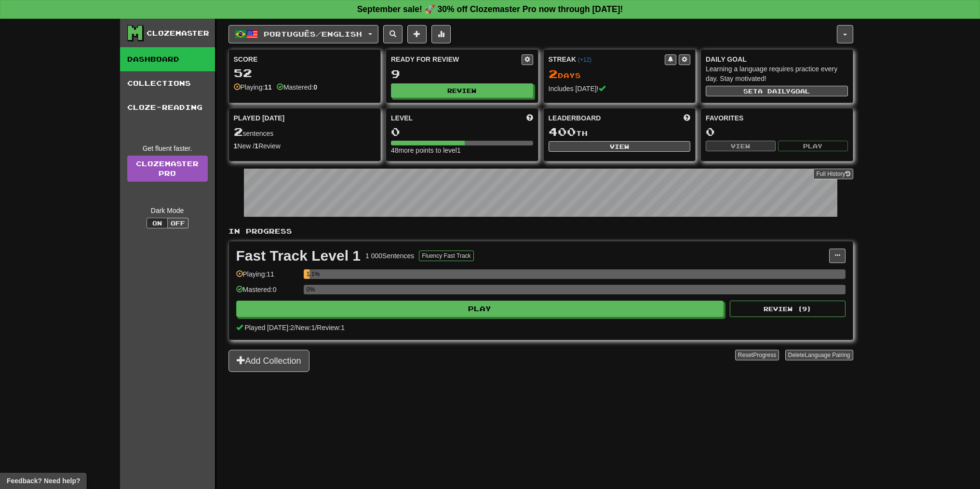 The height and width of the screenshot is (489, 980). Describe the element at coordinates (167, 211) in the screenshot. I see `div: Dark Mode` at that location.